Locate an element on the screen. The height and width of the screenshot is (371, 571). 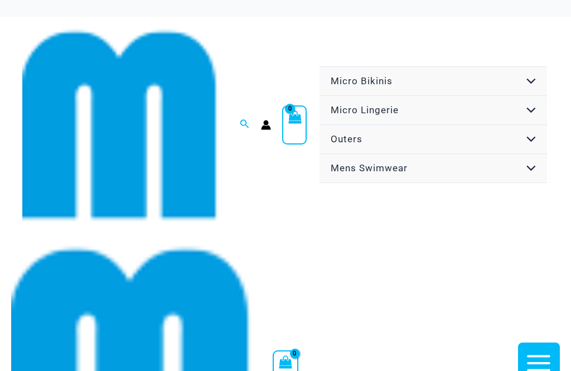
a: Search icon link is located at coordinates (245, 124).